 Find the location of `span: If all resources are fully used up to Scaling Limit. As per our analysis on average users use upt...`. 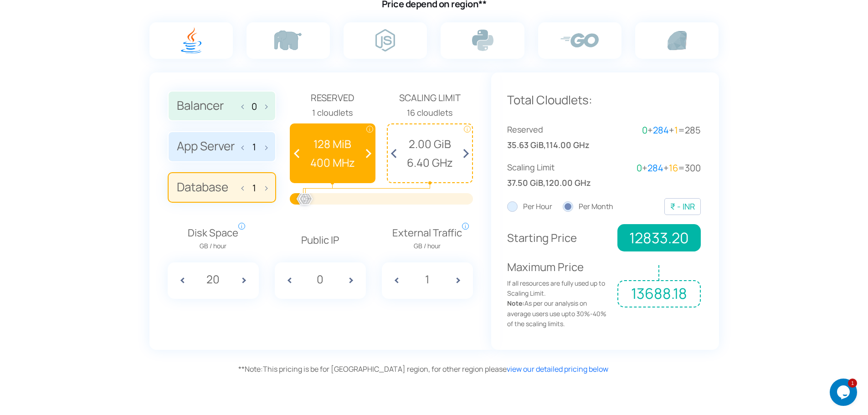

span: If all resources are fully used up to Scaling Limit. As per our analysis on average users use upt... is located at coordinates (559, 303).